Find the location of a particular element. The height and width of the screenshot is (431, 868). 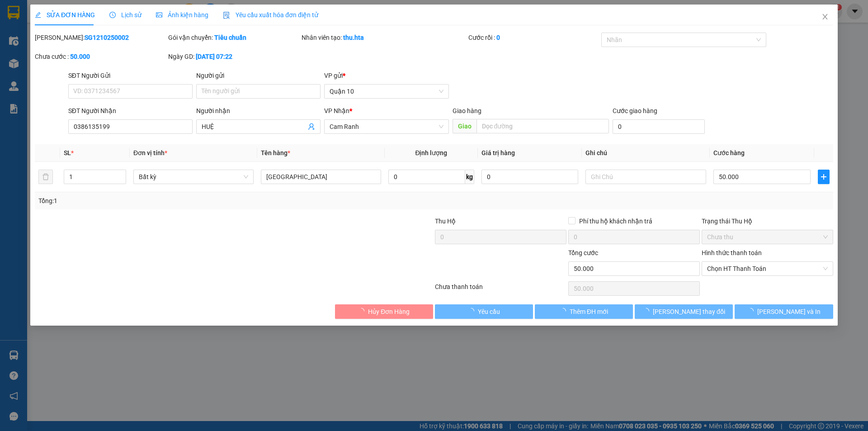

span: Yêu cầu xuất hóa đơn điện tử is located at coordinates (270, 15).